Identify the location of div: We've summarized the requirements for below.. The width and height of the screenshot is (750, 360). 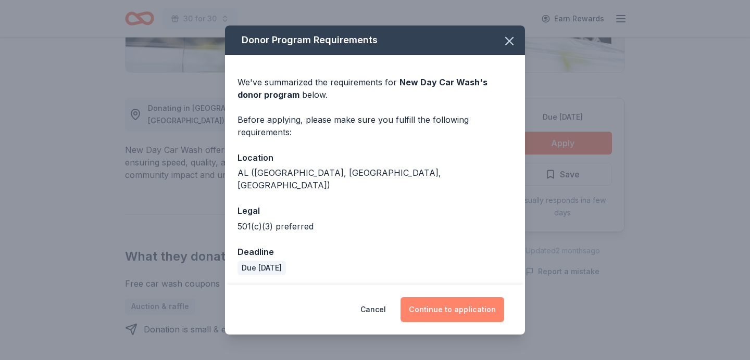
(375, 89).